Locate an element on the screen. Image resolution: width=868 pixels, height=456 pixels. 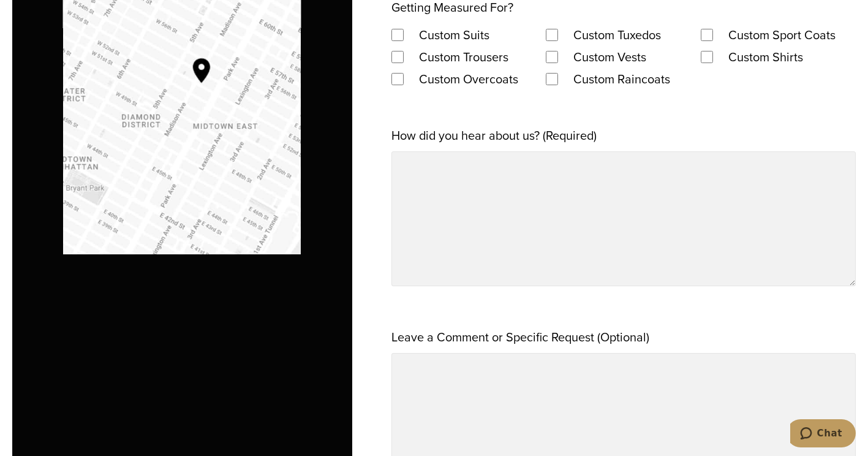
label: Custom Sport Coats is located at coordinates (782, 34).